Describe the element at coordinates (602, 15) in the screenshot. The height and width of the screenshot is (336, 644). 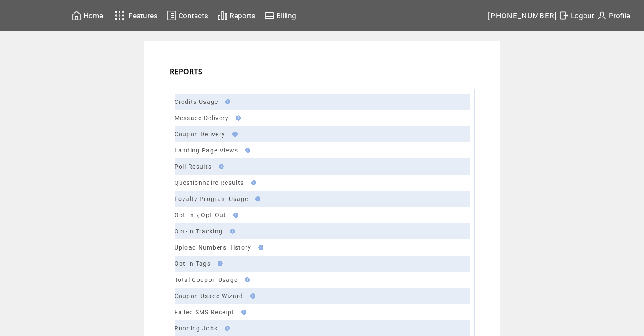
I see `img: profile.svg` at that location.